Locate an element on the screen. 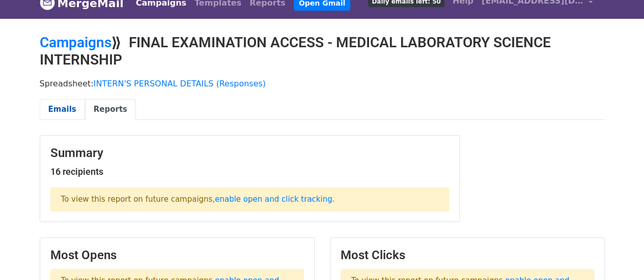 The width and height of the screenshot is (644, 280). h3: Most Opens is located at coordinates (177, 255).